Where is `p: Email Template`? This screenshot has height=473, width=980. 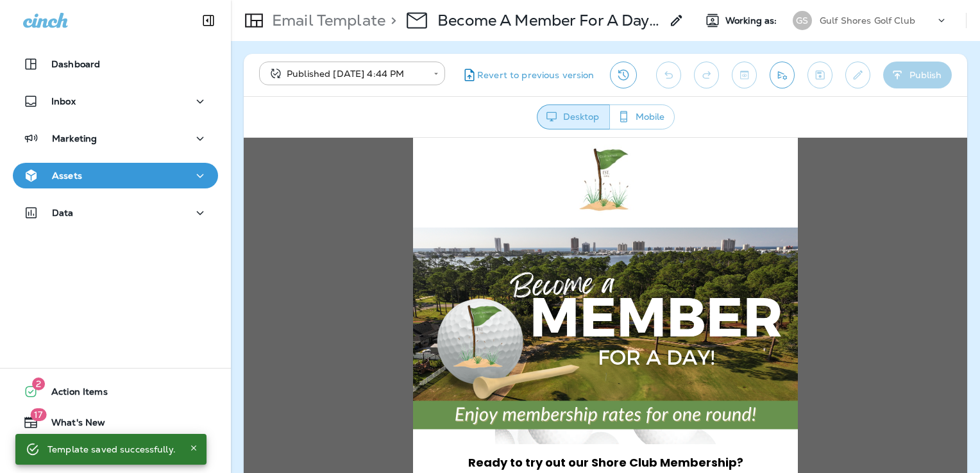
p: Email Template is located at coordinates (326, 20).